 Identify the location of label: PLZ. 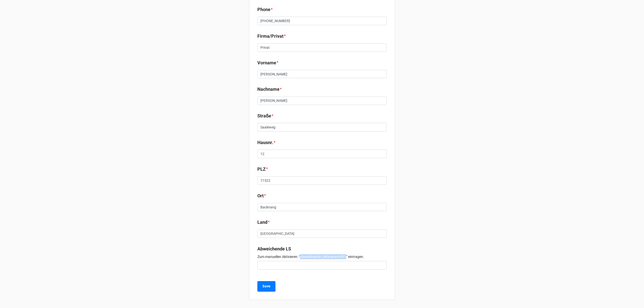
(261, 169).